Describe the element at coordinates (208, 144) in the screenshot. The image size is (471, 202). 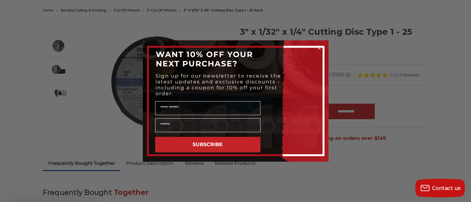
I see `button: SUBSCRIBE` at that location.